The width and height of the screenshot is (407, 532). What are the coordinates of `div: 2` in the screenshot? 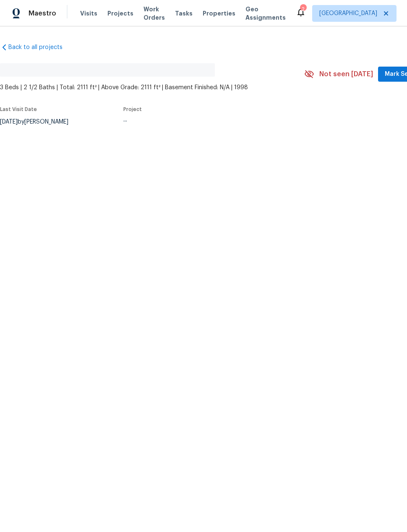 It's located at (303, 9).